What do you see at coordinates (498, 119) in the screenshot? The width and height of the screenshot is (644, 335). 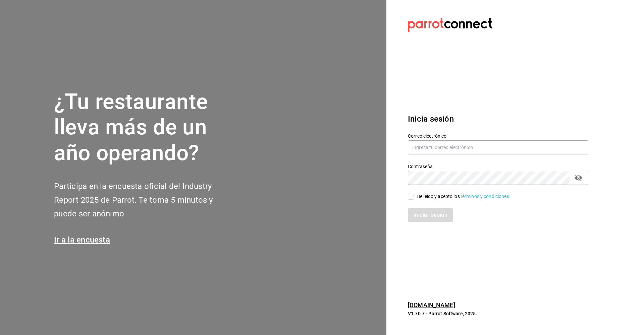 I see `h3: Inicia sesión` at bounding box center [498, 119].